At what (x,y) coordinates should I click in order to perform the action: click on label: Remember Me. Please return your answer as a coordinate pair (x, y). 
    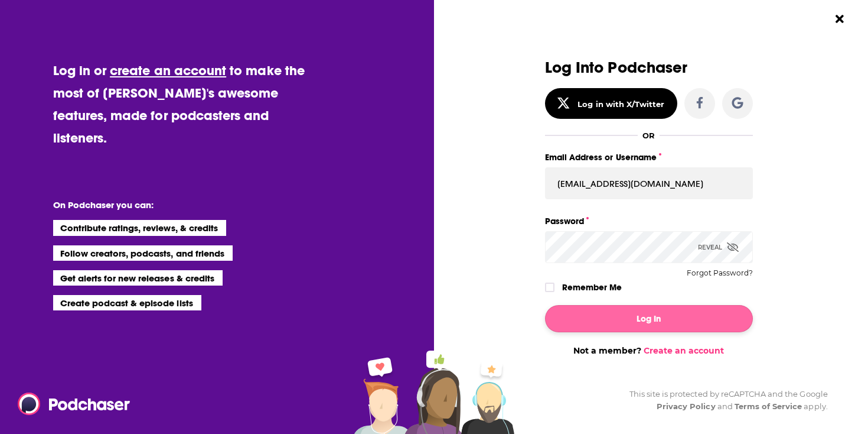
    Looking at the image, I should click on (592, 287).